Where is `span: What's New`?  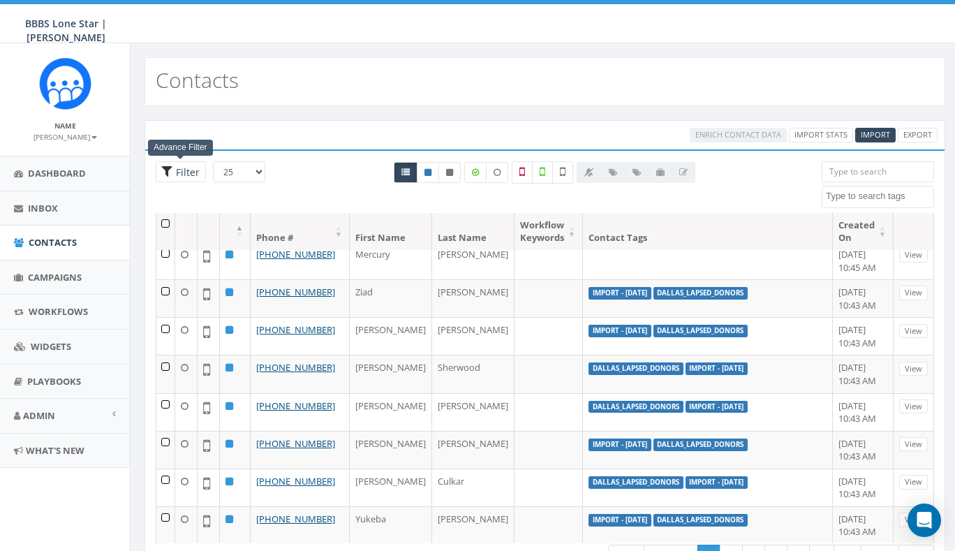 span: What's New is located at coordinates (55, 450).